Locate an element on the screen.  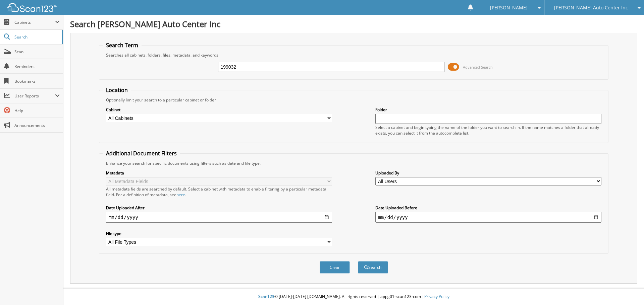
span: Help is located at coordinates (37, 111).